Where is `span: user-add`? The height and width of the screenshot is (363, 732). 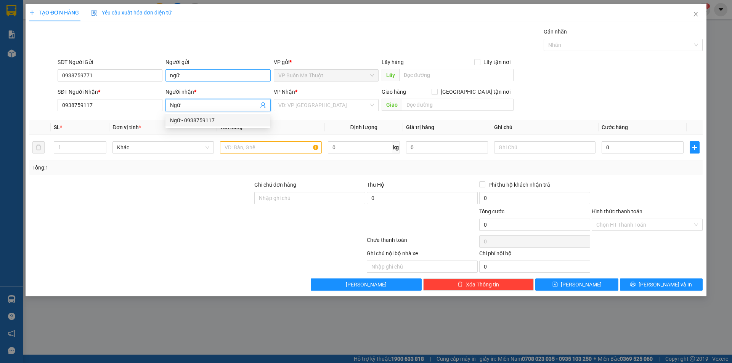
span: user-add is located at coordinates (263, 105).